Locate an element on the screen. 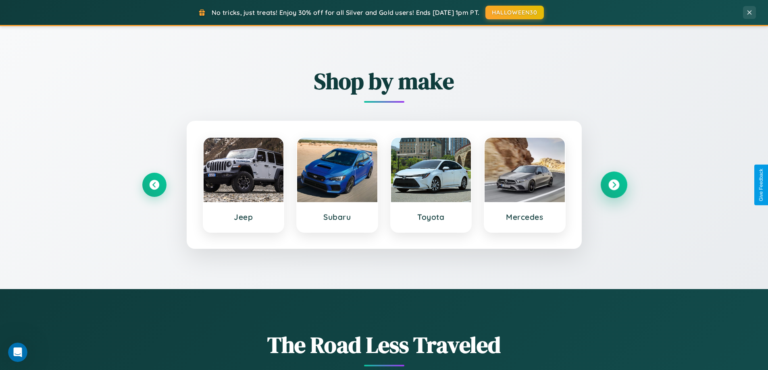  h2: Shop by make is located at coordinates (384, 81).